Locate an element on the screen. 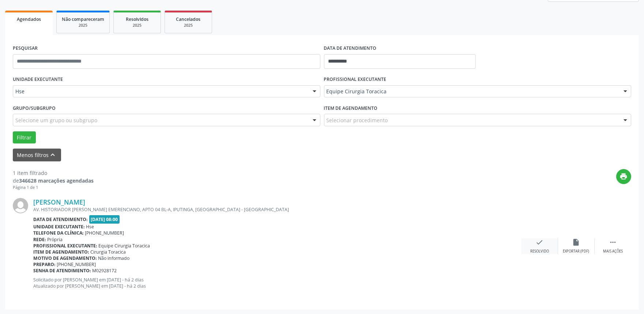  span: Resolvidos is located at coordinates (137, 19).